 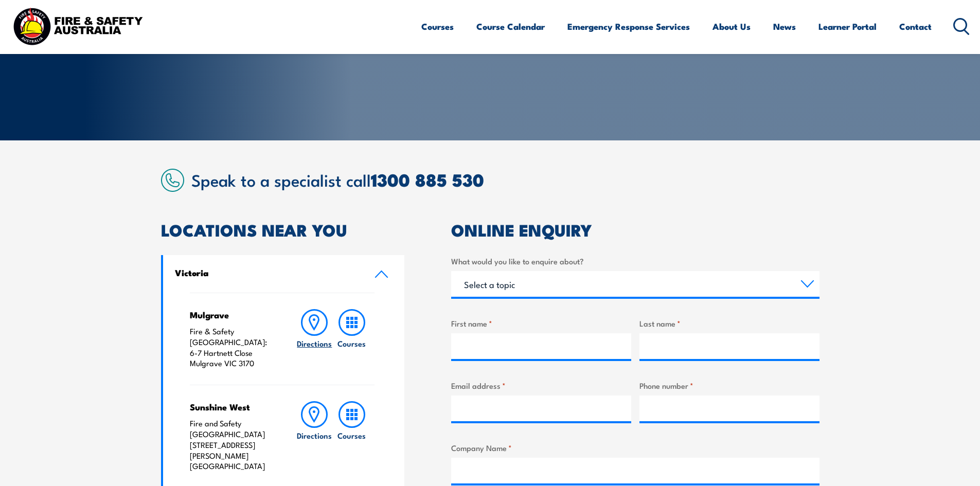 I want to click on a: Learner Portal, so click(x=848, y=26).